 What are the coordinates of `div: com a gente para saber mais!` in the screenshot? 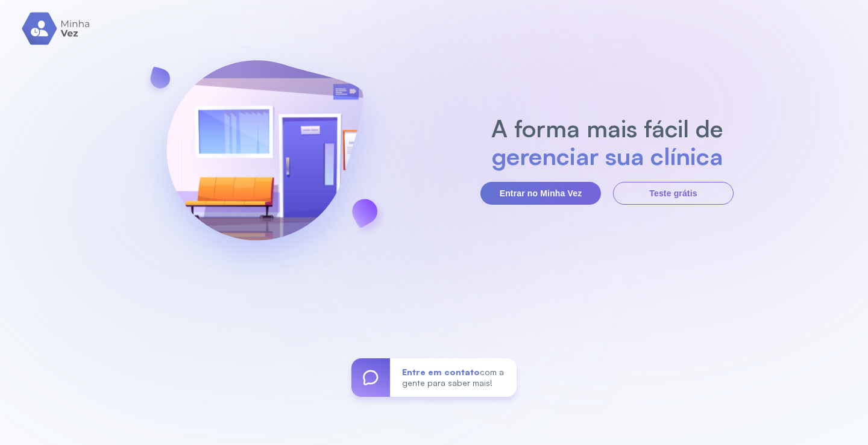 It's located at (453, 377).